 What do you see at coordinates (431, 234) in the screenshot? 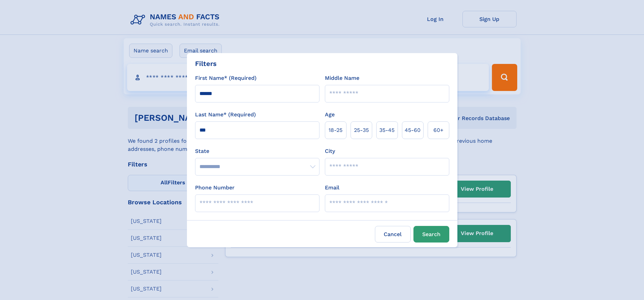
I see `button: Search` at bounding box center [431, 234].